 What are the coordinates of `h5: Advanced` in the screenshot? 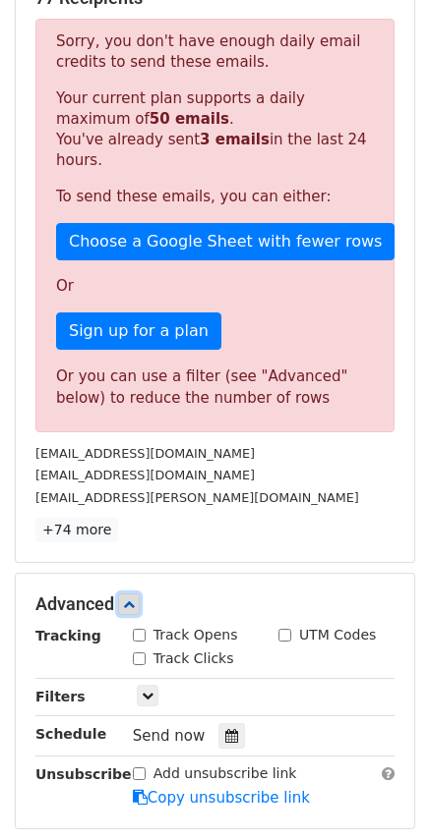 It's located at (214, 604).